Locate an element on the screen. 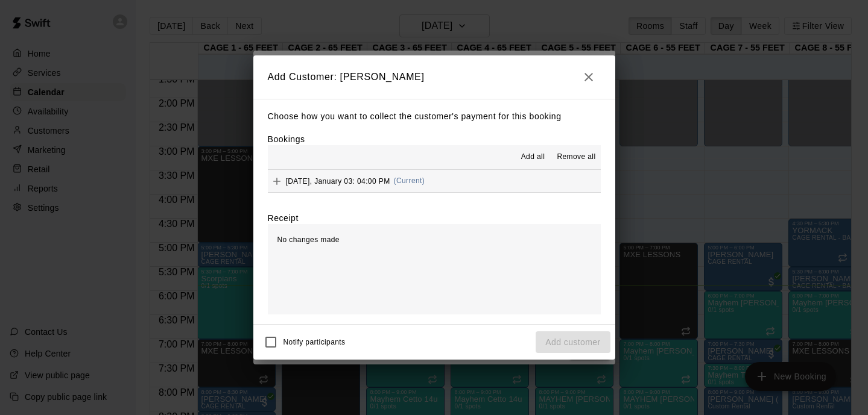  label: Bookings is located at coordinates (286, 140).